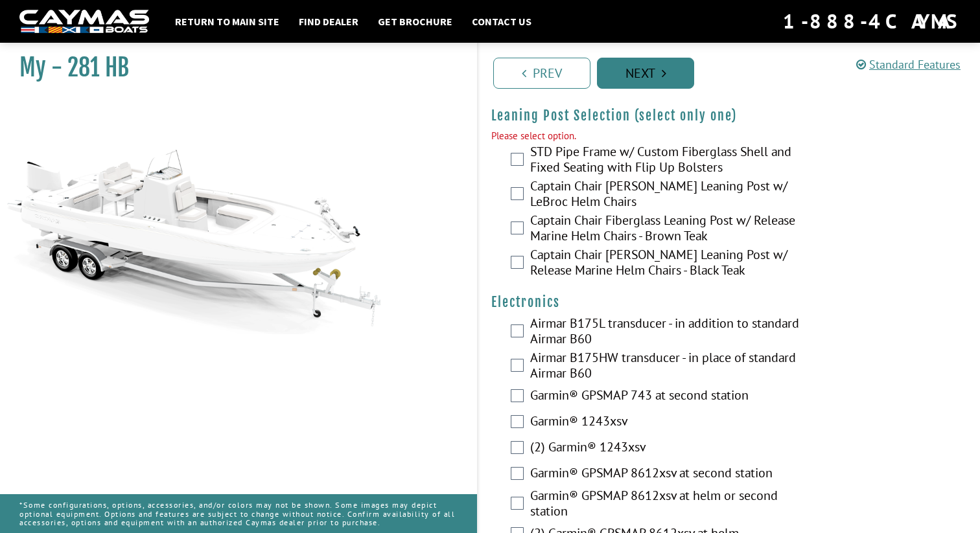 This screenshot has height=533, width=980. What do you see at coordinates (238, 514) in the screenshot?
I see `p: *Some configurations, options, accessories, and/or colors may not be shown. Some images may depic...` at bounding box center [238, 514].